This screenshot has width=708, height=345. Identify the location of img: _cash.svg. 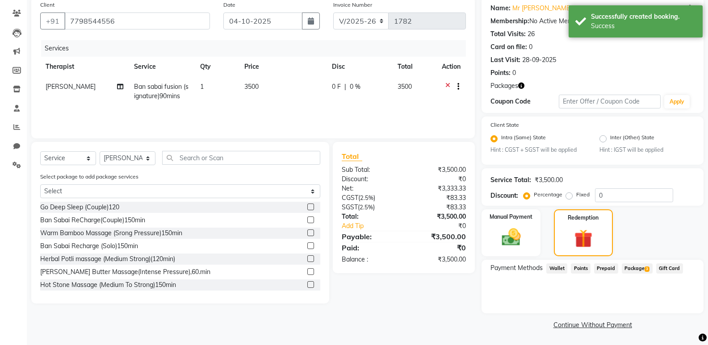
(511, 237).